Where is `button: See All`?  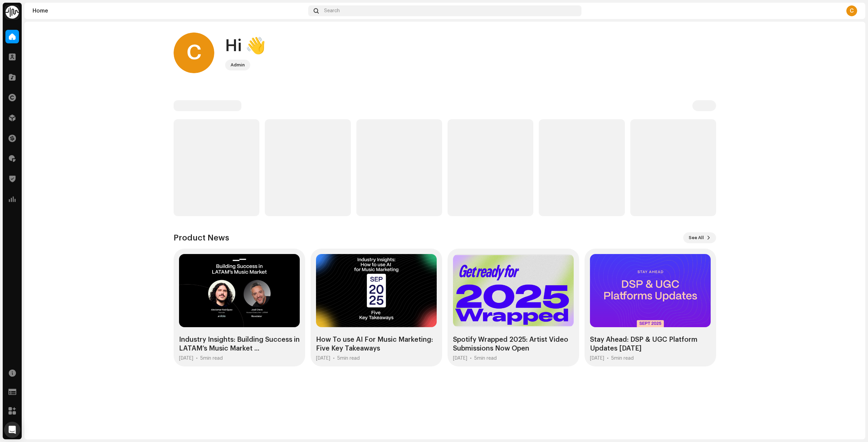 button: See All is located at coordinates (699, 237).